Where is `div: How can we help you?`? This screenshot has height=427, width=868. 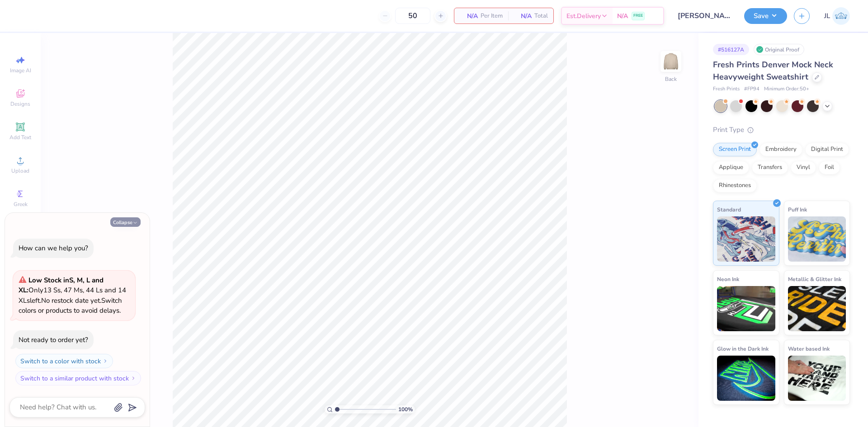 div: How can we help you? is located at coordinates (54, 248).